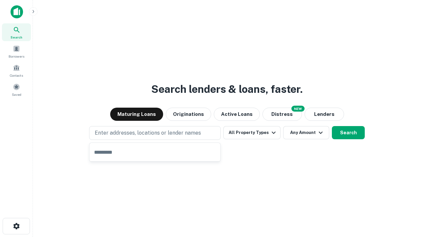 The width and height of the screenshot is (421, 237). Describe the element at coordinates (136, 114) in the screenshot. I see `button: Maturing Loans` at that location.